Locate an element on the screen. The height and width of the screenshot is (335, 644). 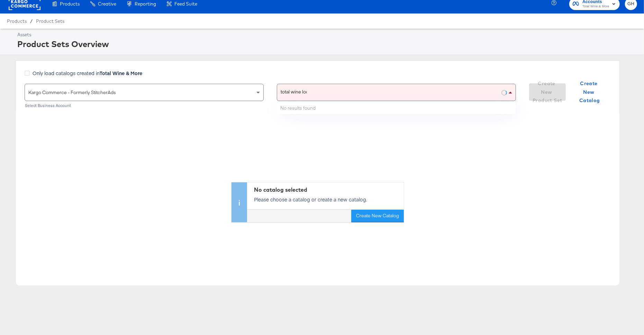
div: Product Sets Overview is located at coordinates (326, 44).